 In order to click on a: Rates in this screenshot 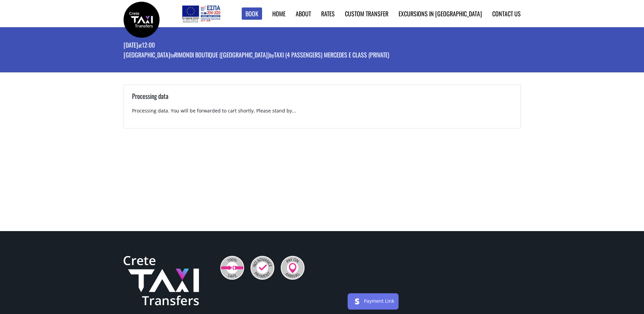, I will do `click(328, 14)`.